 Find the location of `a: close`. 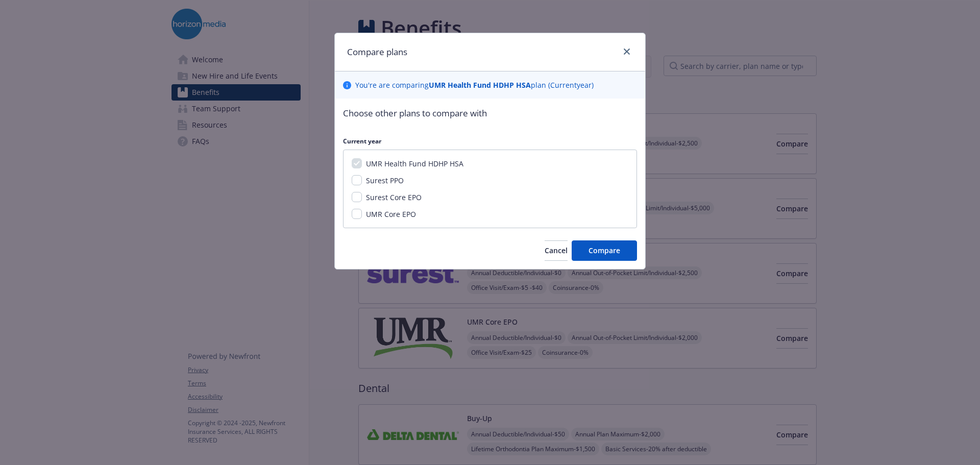

a: close is located at coordinates (627, 52).